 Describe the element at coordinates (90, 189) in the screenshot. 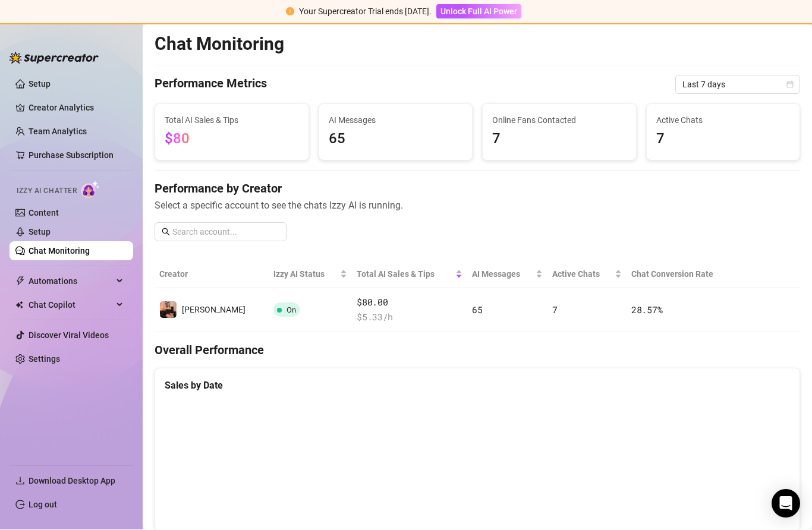

I see `img: AI Chatter` at that location.